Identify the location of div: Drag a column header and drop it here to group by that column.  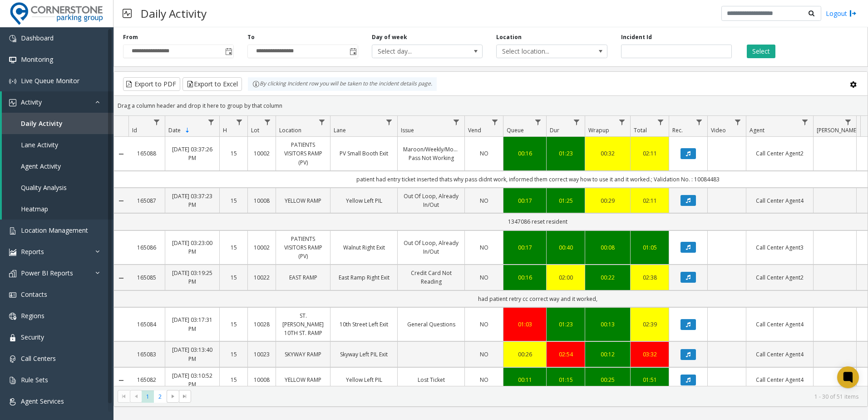
(491, 105).